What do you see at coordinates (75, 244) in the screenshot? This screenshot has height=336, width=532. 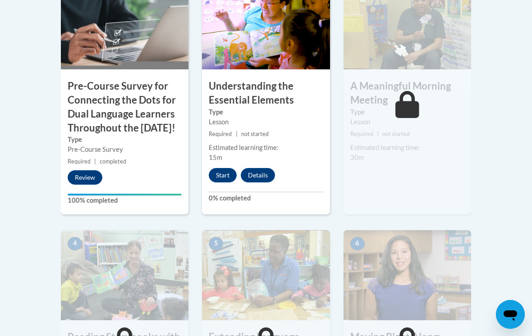 I see `span: 4` at bounding box center [75, 244].